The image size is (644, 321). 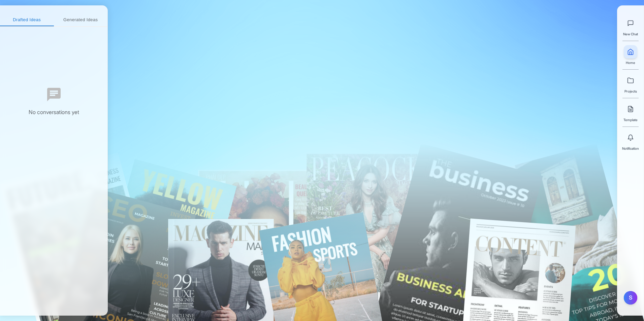 What do you see at coordinates (54, 113) in the screenshot?
I see `div: No conversations yet` at bounding box center [54, 113].